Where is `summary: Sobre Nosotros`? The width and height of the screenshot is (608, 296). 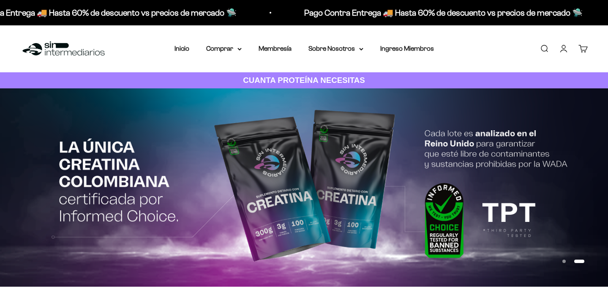 summary: Sobre Nosotros is located at coordinates (336, 49).